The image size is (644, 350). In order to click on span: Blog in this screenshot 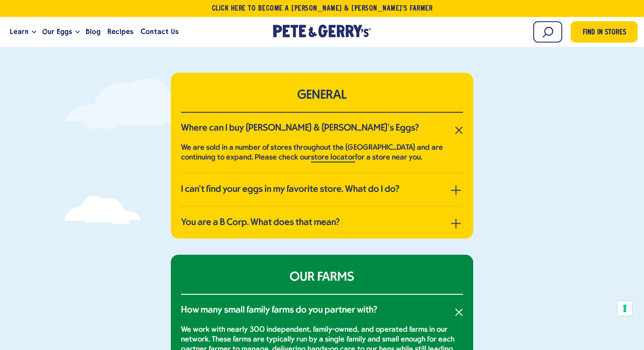, I will do `click(93, 32)`.